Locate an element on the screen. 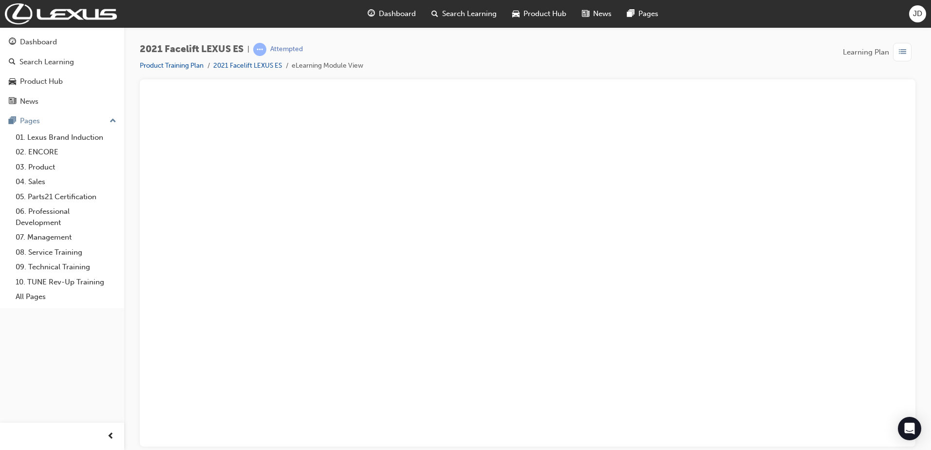 The width and height of the screenshot is (931, 450). a: search-iconSearch Learning is located at coordinates (464, 14).